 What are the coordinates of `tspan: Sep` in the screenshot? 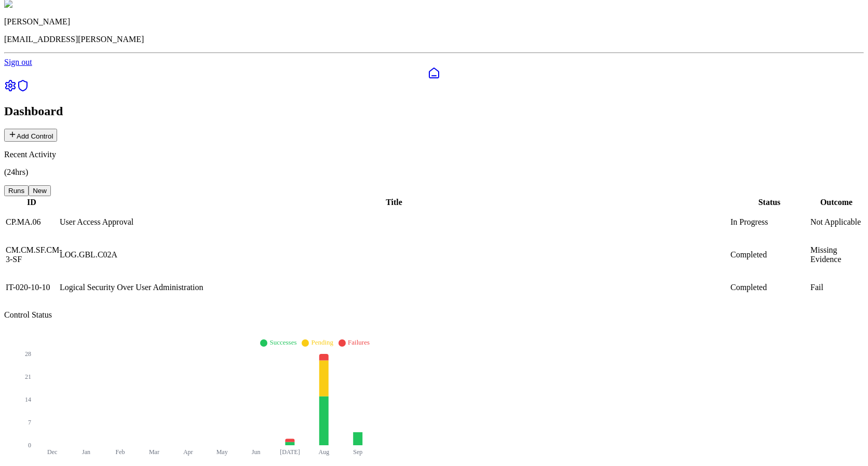 It's located at (358, 452).